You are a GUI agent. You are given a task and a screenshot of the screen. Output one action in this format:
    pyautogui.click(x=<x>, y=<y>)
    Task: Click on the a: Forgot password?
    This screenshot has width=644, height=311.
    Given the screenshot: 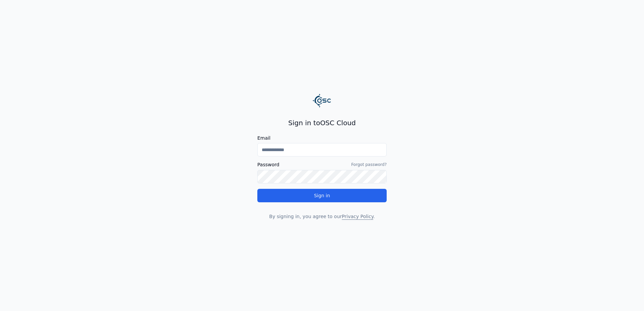 What is the action you would take?
    pyautogui.click(x=369, y=165)
    